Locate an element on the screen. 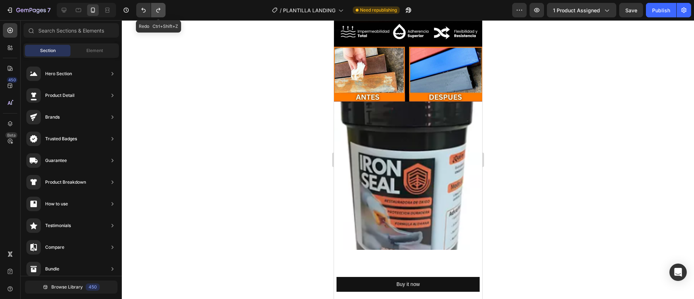 This screenshot has height=299, width=694. span: Browse Library is located at coordinates (67, 287).